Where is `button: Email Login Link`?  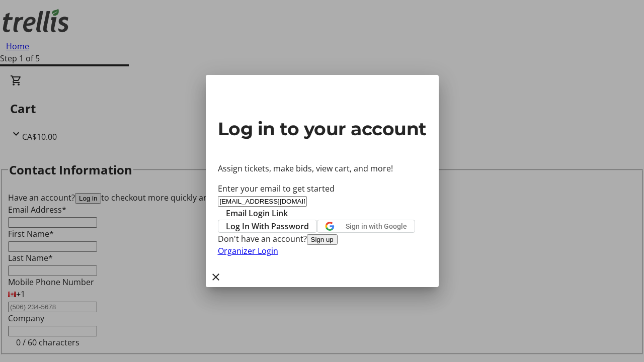
button: Email Login Link is located at coordinates (257, 213).